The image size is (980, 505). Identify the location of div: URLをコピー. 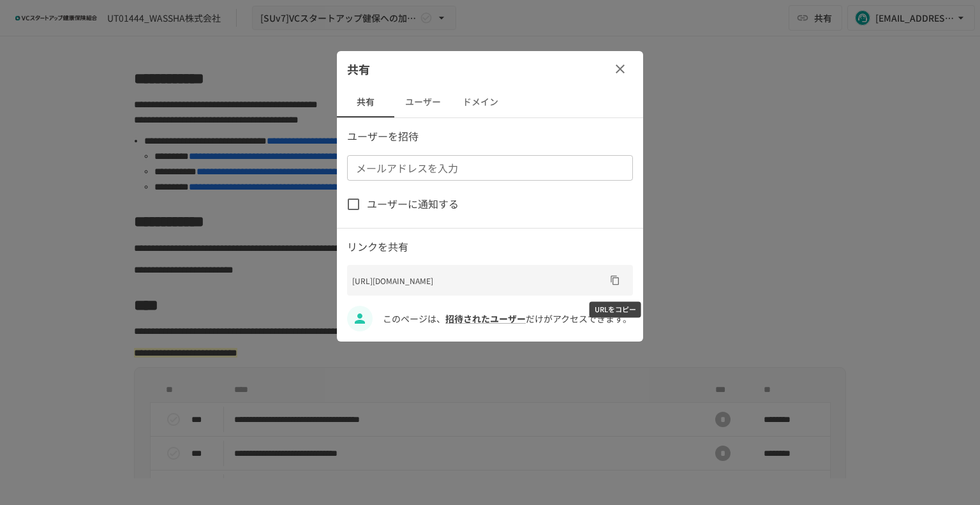
(615, 309).